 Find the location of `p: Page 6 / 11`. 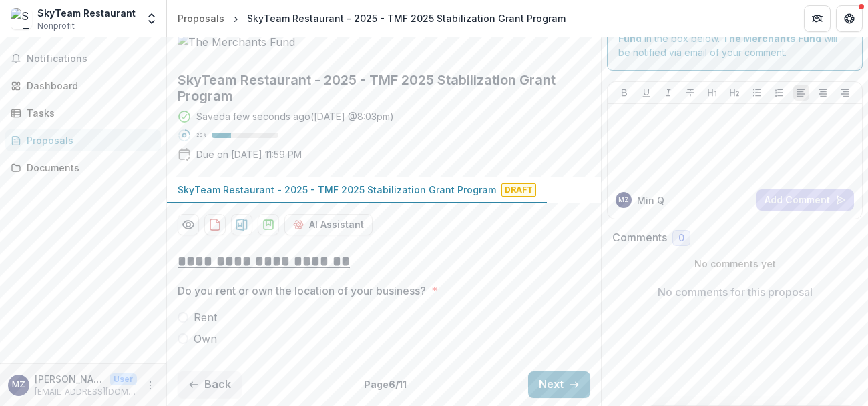

p: Page 6 / 11 is located at coordinates (385, 384).